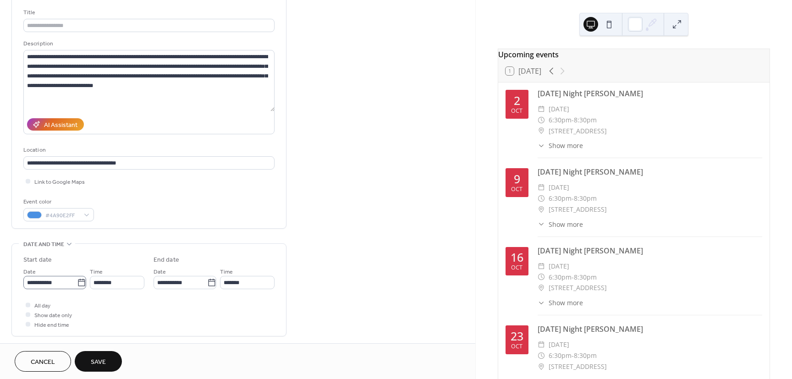  Describe the element at coordinates (634, 55) in the screenshot. I see `div: Upcoming events` at that location.